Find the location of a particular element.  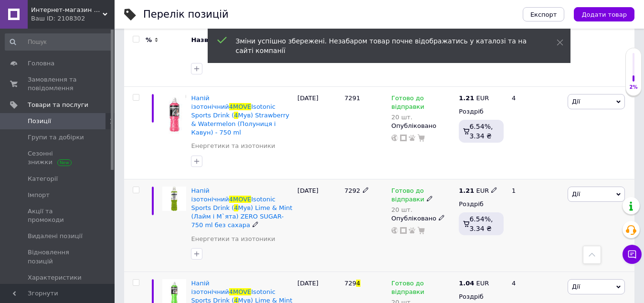

span: Назва is located at coordinates (202, 40).